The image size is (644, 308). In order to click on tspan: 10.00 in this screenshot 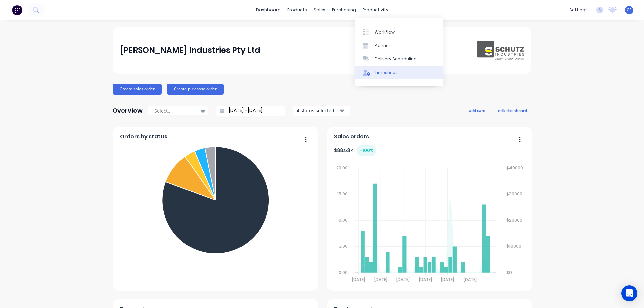, I will do `click(342, 220)`.